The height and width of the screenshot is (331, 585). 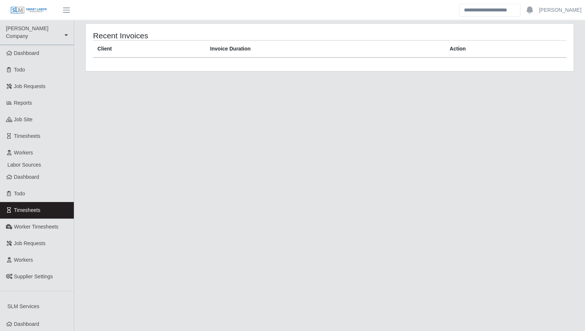 I want to click on span: job site, so click(x=23, y=120).